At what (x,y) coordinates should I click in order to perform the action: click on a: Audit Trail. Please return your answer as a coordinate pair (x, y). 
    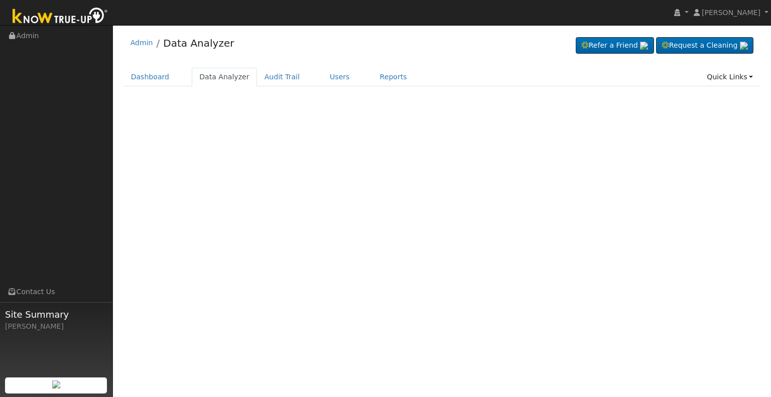
    Looking at the image, I should click on (282, 77).